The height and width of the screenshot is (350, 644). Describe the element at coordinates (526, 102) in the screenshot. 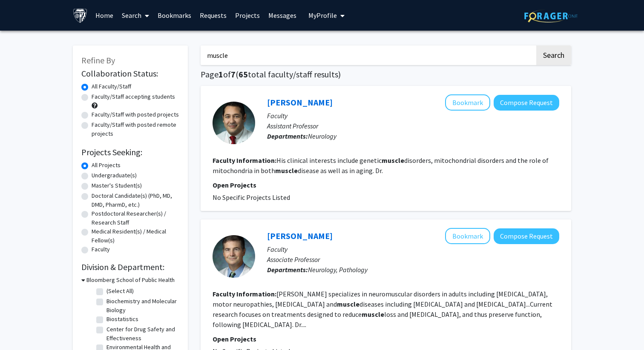

I see `button: Compose Request to Ricardo Roda` at that location.